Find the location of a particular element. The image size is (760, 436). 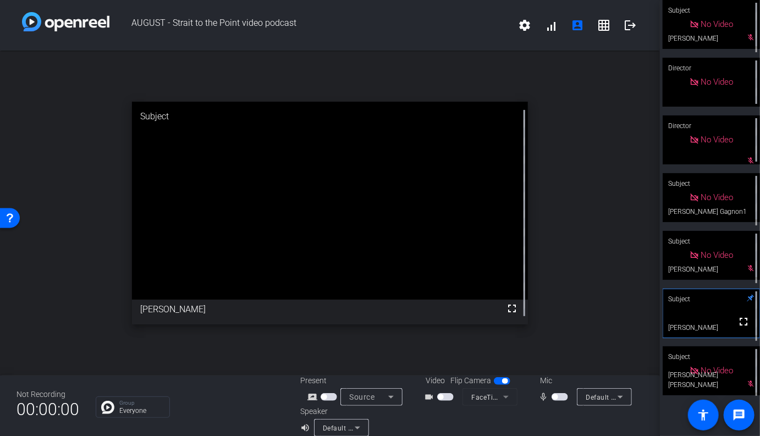

span: 00:00:00 is located at coordinates (48, 409).